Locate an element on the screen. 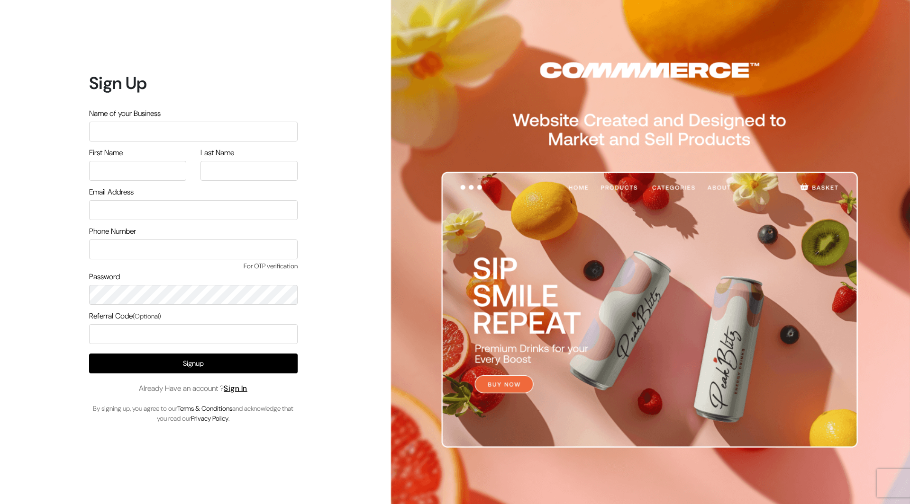 Image resolution: width=910 pixels, height=504 pixels. label: Email Address is located at coordinates (111, 192).